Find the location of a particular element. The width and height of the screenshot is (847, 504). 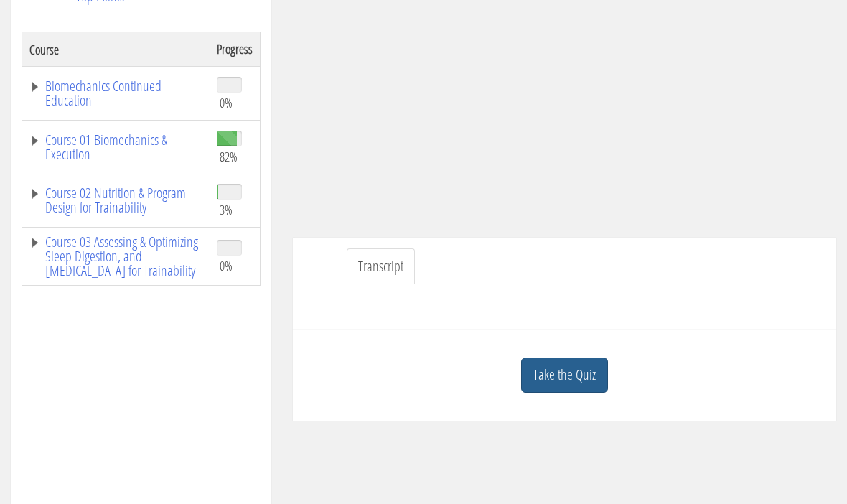

a: Transcript is located at coordinates (381, 267).